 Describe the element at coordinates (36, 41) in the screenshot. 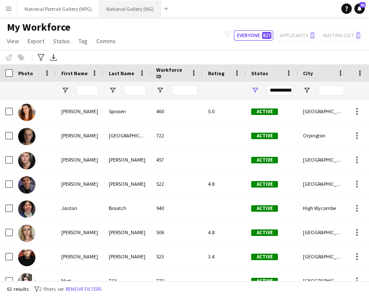

I see `span: Export` at that location.